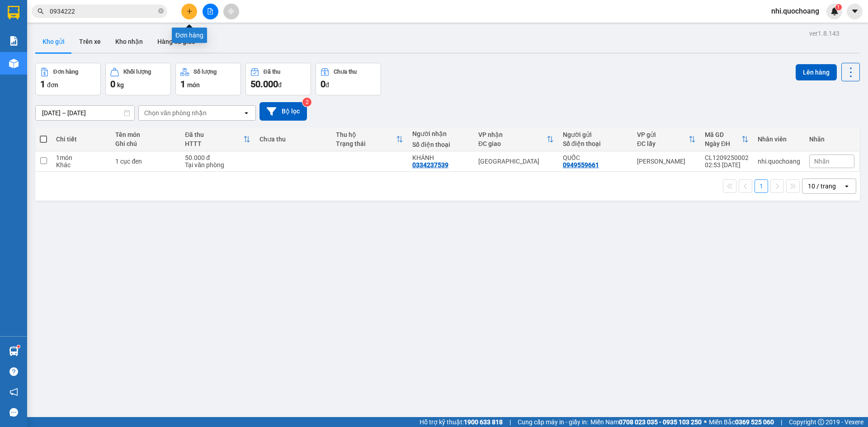  Describe the element at coordinates (146, 162) in the screenshot. I see `div: 1 cục đen` at that location.